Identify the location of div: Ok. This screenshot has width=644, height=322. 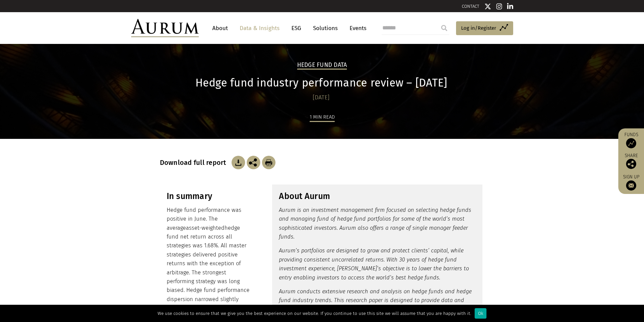
(480, 313).